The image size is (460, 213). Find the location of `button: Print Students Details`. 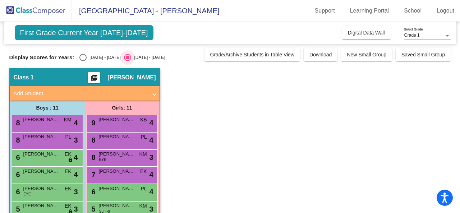

button: Print Students Details is located at coordinates (94, 78).